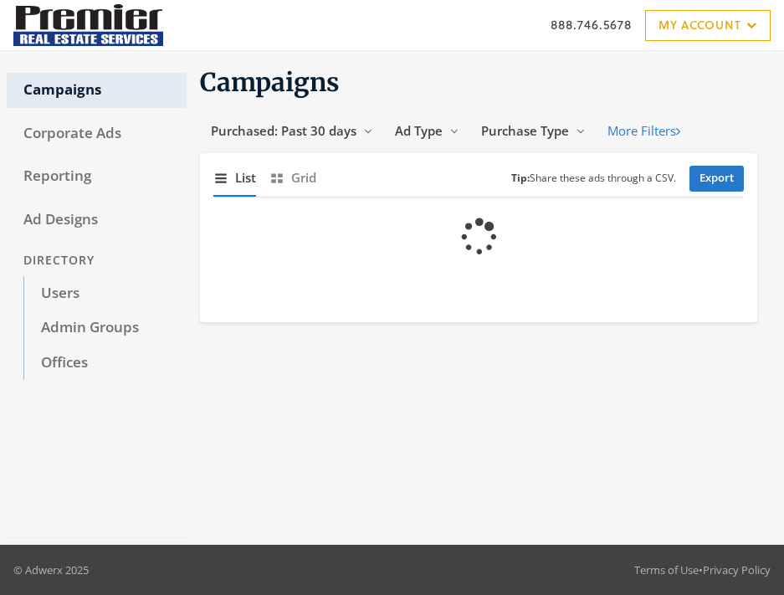  Describe the element at coordinates (533, 131) in the screenshot. I see `button: Purchase Type` at that location.